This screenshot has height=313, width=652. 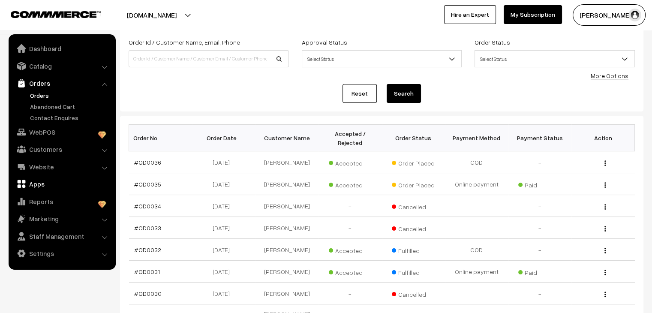 I want to click on a: Contact Enquires, so click(x=70, y=117).